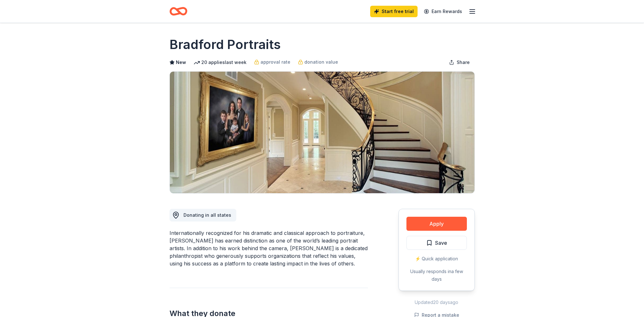 The height and width of the screenshot is (317, 644). What do you see at coordinates (181, 62) in the screenshot?
I see `span: New` at bounding box center [181, 62].